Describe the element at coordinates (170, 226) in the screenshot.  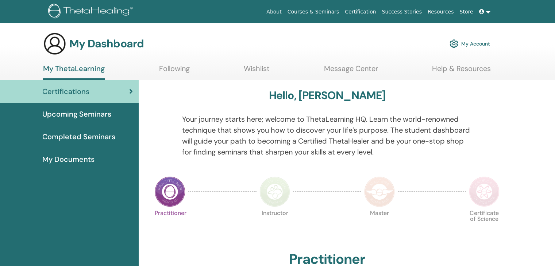
I see `p: Practitioner` at that location.